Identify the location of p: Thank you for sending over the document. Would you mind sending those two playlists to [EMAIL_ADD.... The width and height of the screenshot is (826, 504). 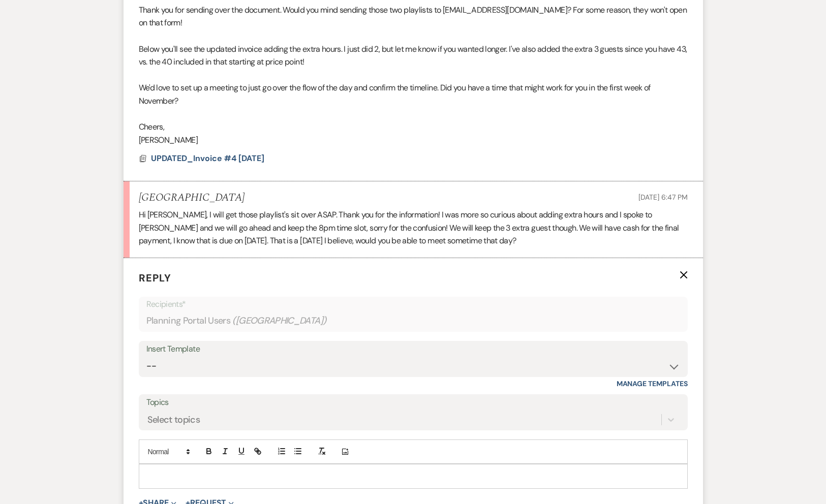
(413, 16).